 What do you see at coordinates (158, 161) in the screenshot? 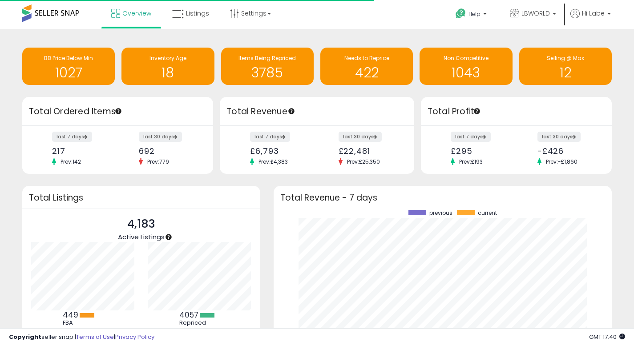
I see `span: Prev: 779` at bounding box center [158, 161].